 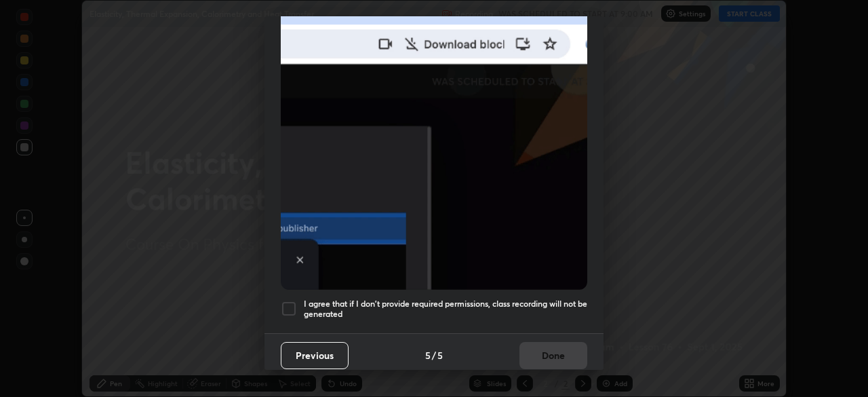 What do you see at coordinates (446, 309) in the screenshot?
I see `h5: I agree that if I don't provide required permissions, class recording will not be generated` at bounding box center [446, 309].